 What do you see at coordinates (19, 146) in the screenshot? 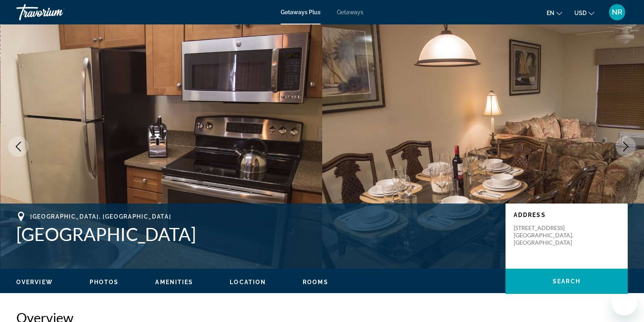
I see `button: Previous image` at bounding box center [19, 146].